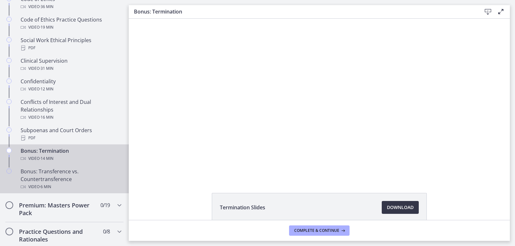 The height and width of the screenshot is (246, 515). What do you see at coordinates (71, 85) in the screenshot?
I see `div: Confidentiality` at bounding box center [71, 85].